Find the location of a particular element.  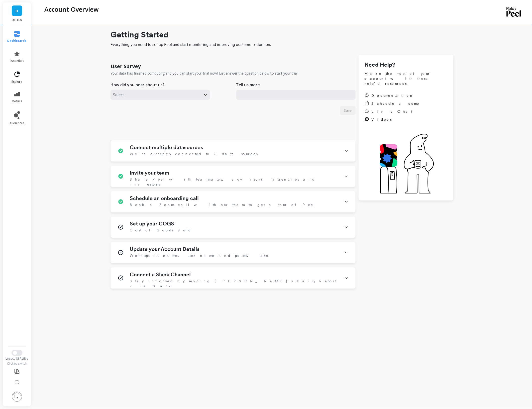

h1: Invite your team is located at coordinates (149, 173).